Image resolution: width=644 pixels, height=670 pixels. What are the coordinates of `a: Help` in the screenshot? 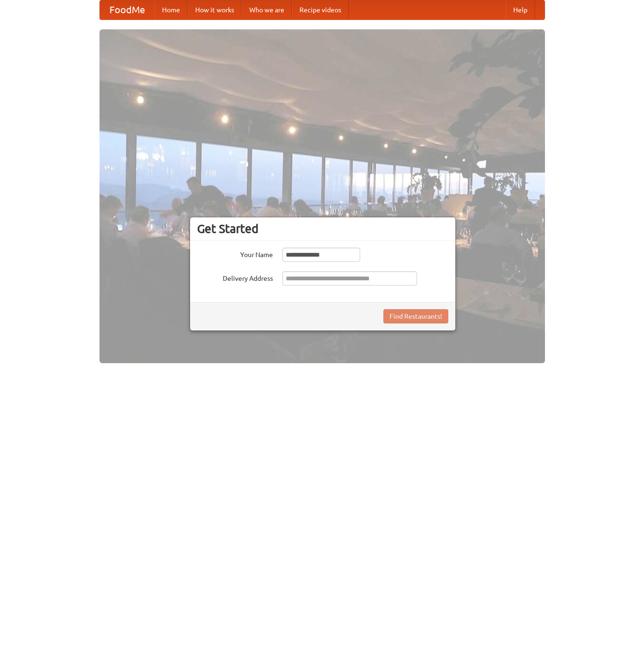 It's located at (520, 10).